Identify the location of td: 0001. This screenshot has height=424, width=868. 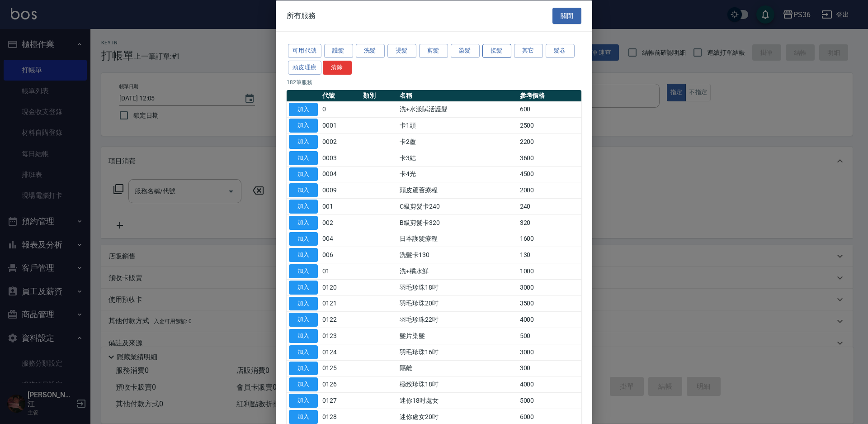
(341, 126).